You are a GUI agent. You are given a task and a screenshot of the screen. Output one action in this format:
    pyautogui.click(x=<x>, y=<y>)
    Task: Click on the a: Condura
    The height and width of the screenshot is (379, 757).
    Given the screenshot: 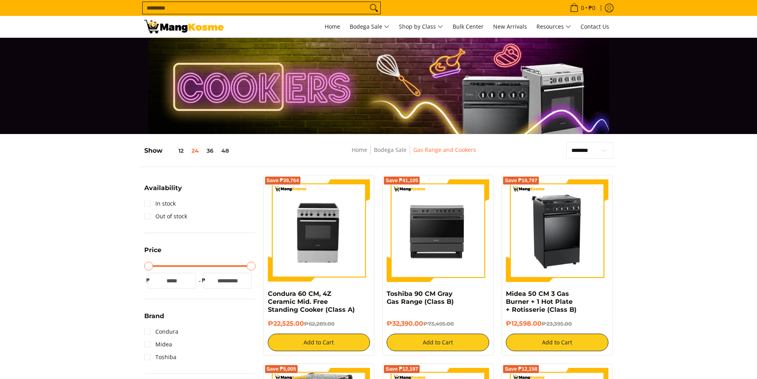 What is the action you would take?
    pyautogui.click(x=161, y=331)
    